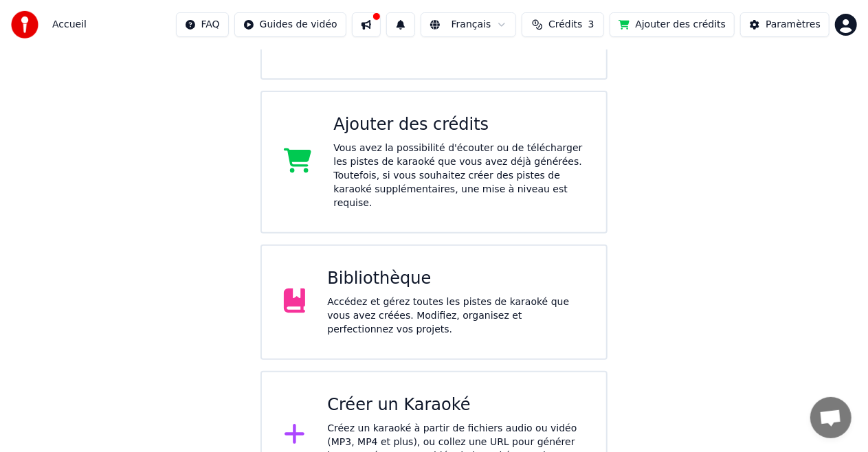 This screenshot has width=868, height=452. What do you see at coordinates (563, 25) in the screenshot?
I see `button: Crédits3` at bounding box center [563, 25].